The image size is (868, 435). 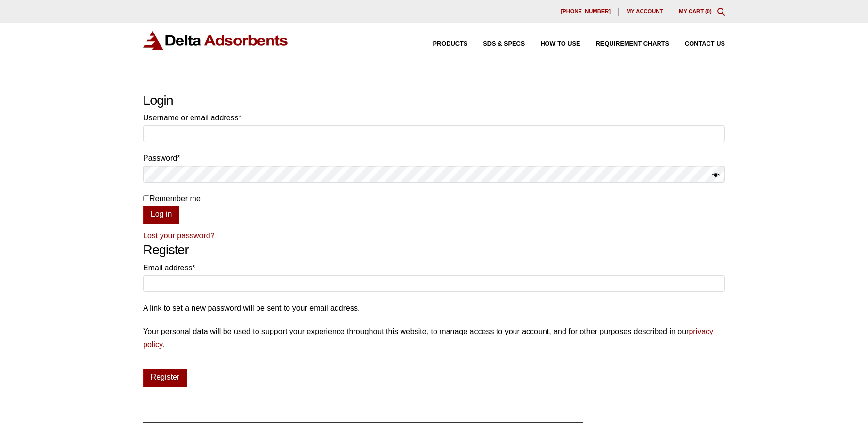 I want to click on h2: Register, so click(x=434, y=250).